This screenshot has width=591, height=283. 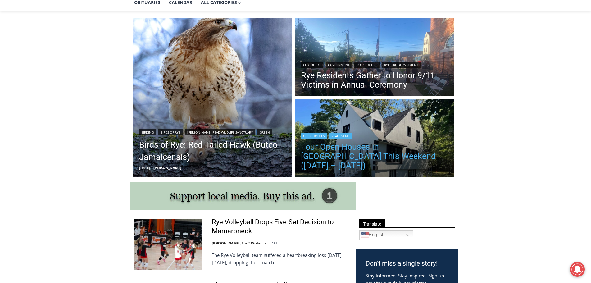 What do you see at coordinates (314, 136) in the screenshot?
I see `a: Open Houses` at bounding box center [314, 136].